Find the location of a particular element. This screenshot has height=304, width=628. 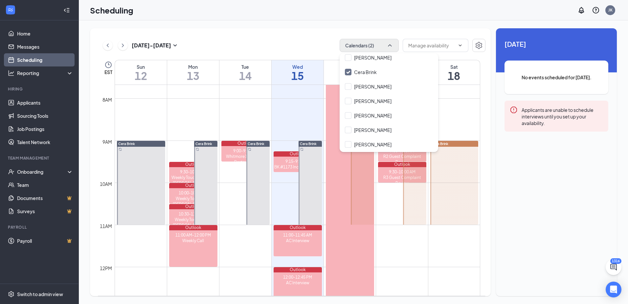

h1: 13 is located at coordinates (193, 76).